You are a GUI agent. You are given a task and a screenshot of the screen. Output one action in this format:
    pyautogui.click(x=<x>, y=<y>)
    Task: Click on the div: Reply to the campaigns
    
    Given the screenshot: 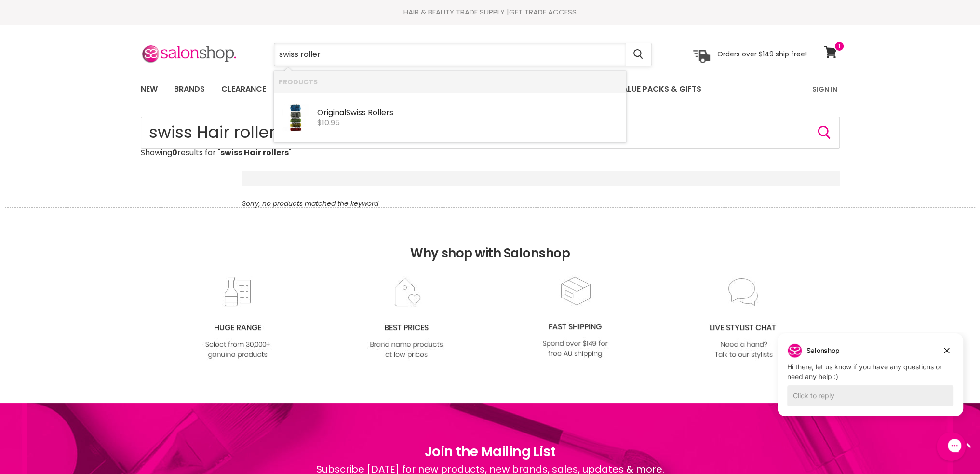 What is the action you would take?
    pyautogui.click(x=100, y=65)
    